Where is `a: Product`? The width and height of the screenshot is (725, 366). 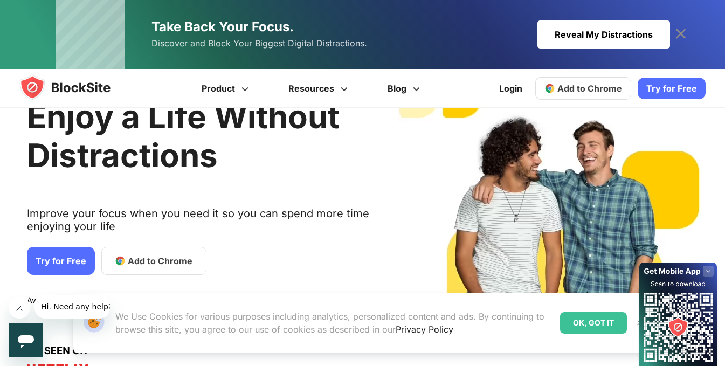
a: Product is located at coordinates (226, 88).